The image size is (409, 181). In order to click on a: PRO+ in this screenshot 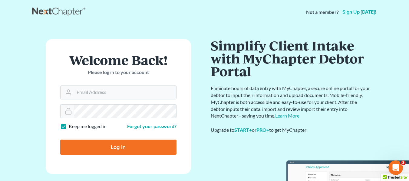, I will do `click(262, 130)`.